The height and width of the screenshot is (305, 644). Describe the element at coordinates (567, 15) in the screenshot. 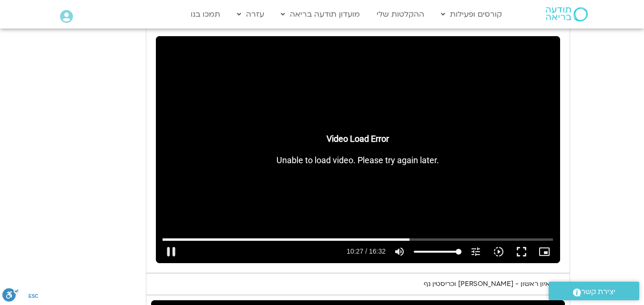

I see `img: תודעה בריאה` at that location.